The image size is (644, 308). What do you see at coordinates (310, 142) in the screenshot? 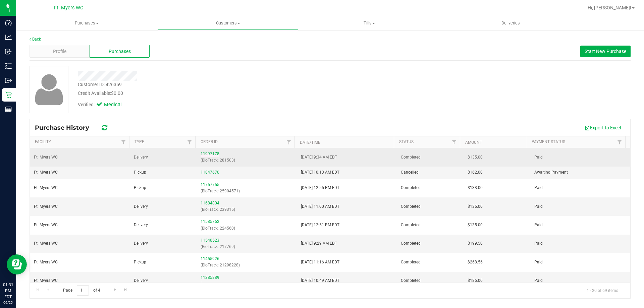
I see `a: Date/Time` at bounding box center [310, 142].